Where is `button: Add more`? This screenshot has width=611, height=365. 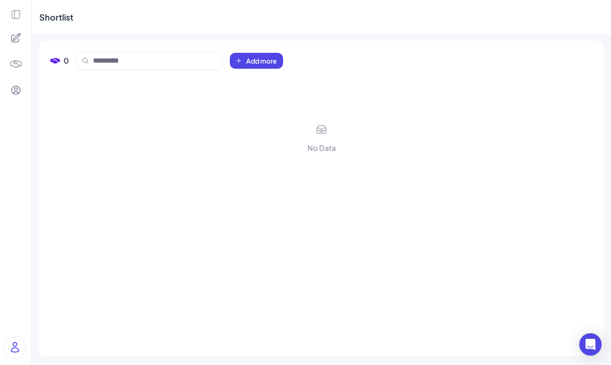
button: Add more is located at coordinates (256, 61).